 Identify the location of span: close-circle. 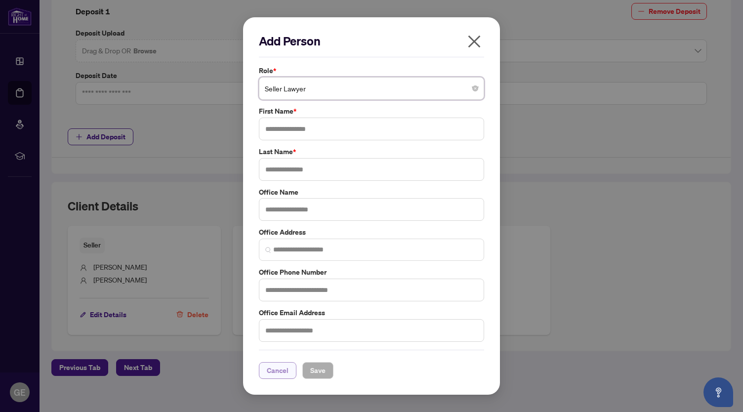
(475, 88).